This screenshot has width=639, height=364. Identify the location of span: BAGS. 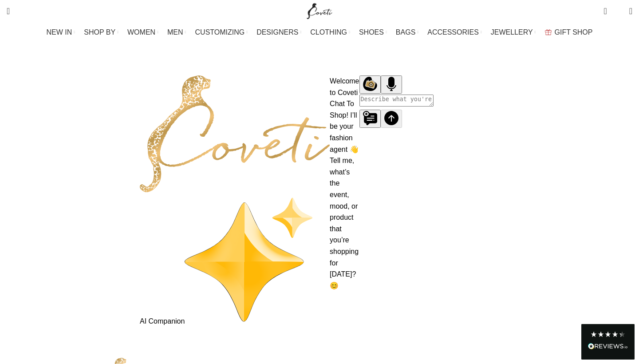
(405, 32).